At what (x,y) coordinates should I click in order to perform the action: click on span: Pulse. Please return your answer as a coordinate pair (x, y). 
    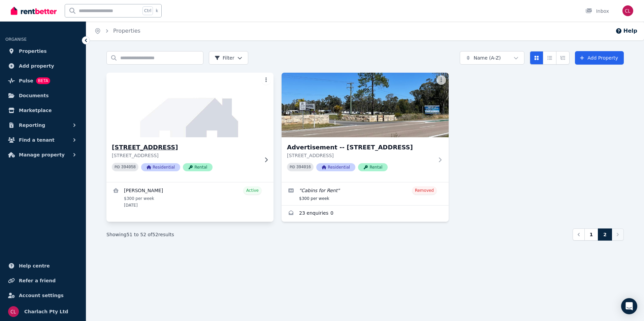
    Looking at the image, I should click on (26, 81).